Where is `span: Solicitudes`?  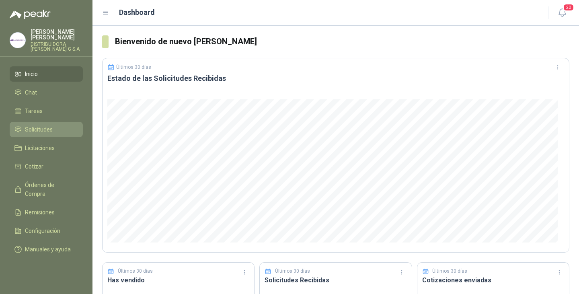
span: Solicitudes is located at coordinates (39, 129).